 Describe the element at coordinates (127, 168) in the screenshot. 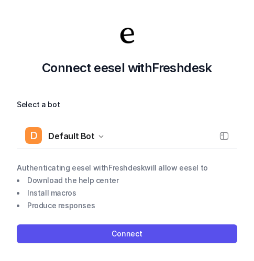

I see `p: Authenticating eesel with Freshdesk will allow eesel to` at that location.